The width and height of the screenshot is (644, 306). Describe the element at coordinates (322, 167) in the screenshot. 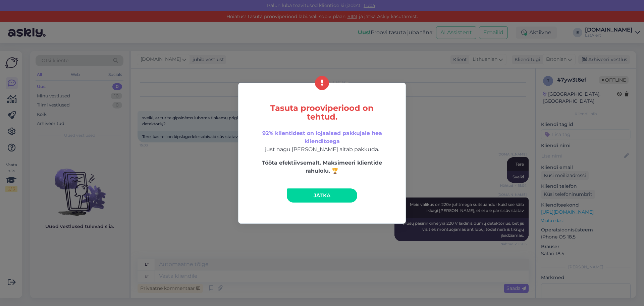

I see `p: Tööta efektiivsemalt. Maksimeeri klientide rahulolu. 🏆` at that location.